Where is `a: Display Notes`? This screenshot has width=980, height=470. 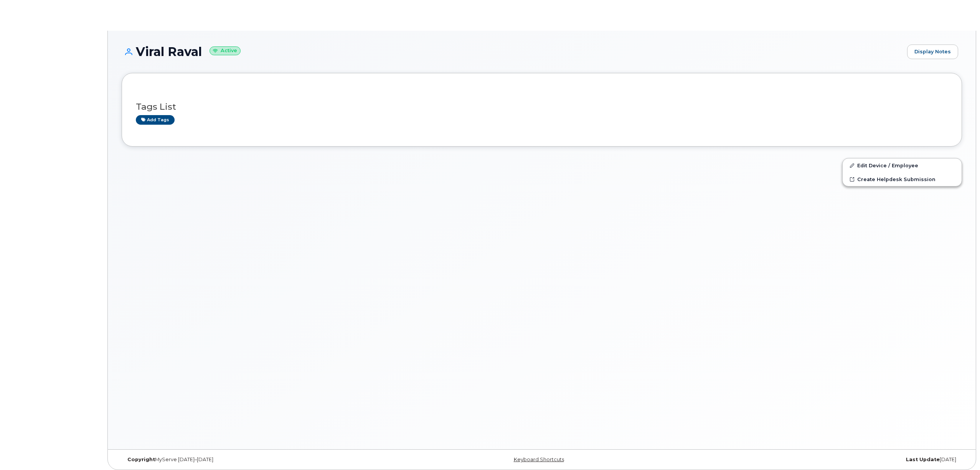
a: Display Notes is located at coordinates (932, 51).